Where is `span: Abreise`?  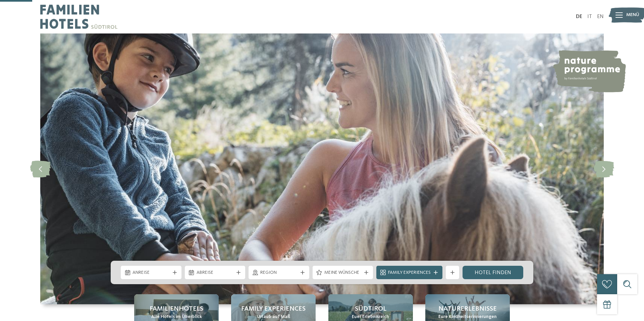
span: Abreise is located at coordinates (215, 273).